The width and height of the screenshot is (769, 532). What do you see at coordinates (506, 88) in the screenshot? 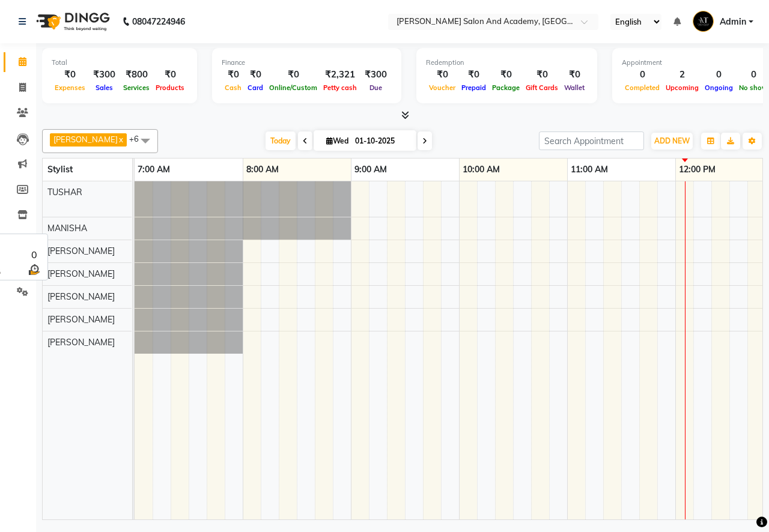
I see `span: Package` at bounding box center [506, 88].